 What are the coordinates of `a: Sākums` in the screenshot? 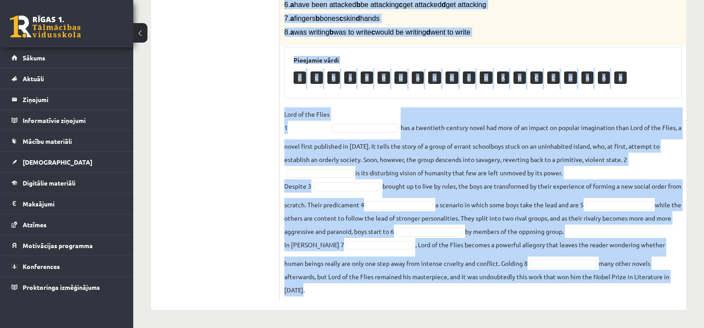 It's located at (67, 58).